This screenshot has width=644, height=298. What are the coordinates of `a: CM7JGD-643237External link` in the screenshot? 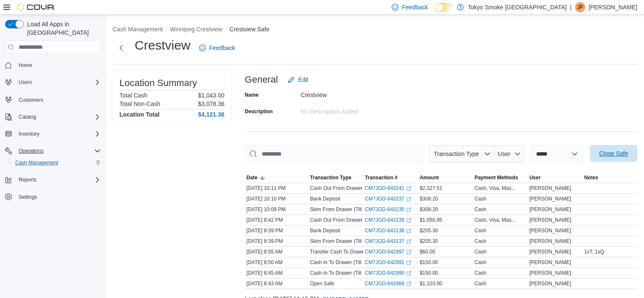 It's located at (388, 199).